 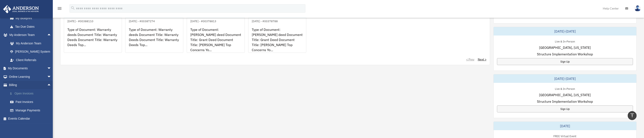 I want to click on i: menu, so click(x=59, y=9).